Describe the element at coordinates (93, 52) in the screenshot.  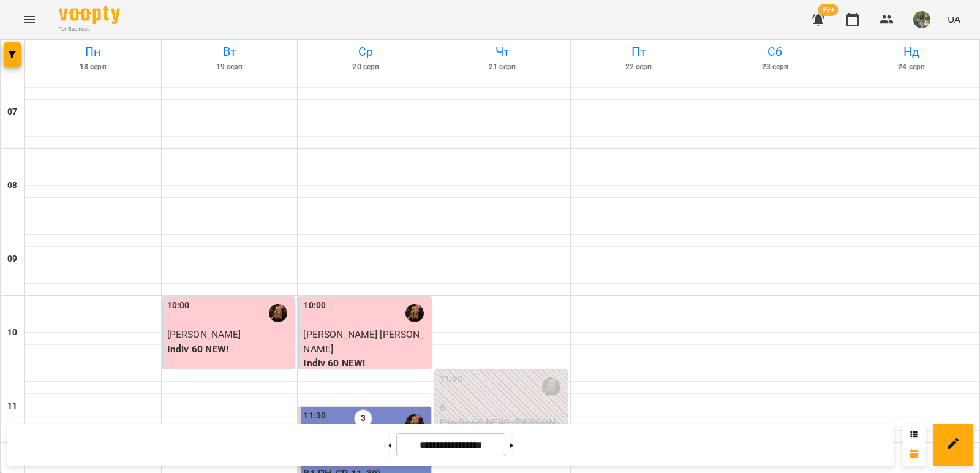
I see `h6: Пн` at that location.